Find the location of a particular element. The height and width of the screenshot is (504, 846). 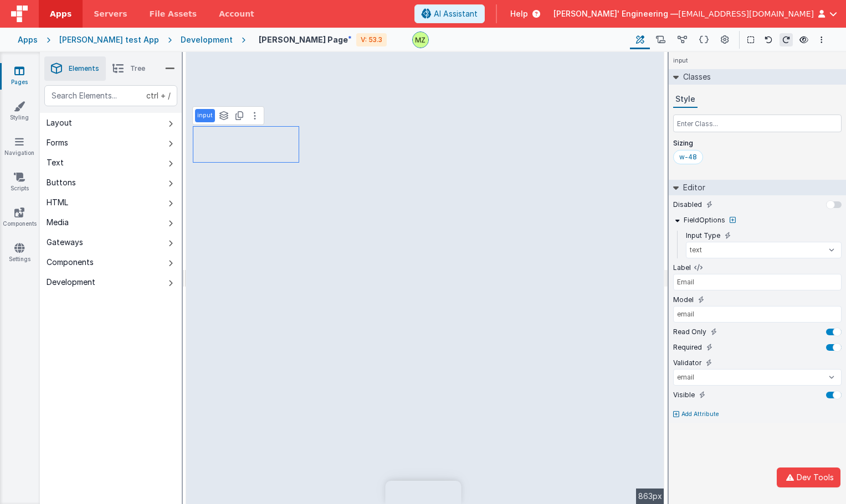

div: w-48 is located at coordinates (688, 157).